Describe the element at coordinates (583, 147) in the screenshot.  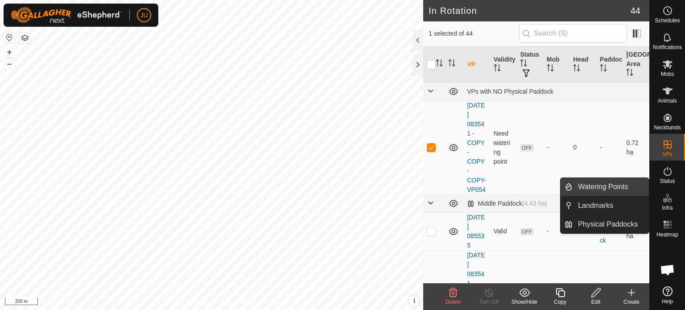
I see `td: 0` at that location.